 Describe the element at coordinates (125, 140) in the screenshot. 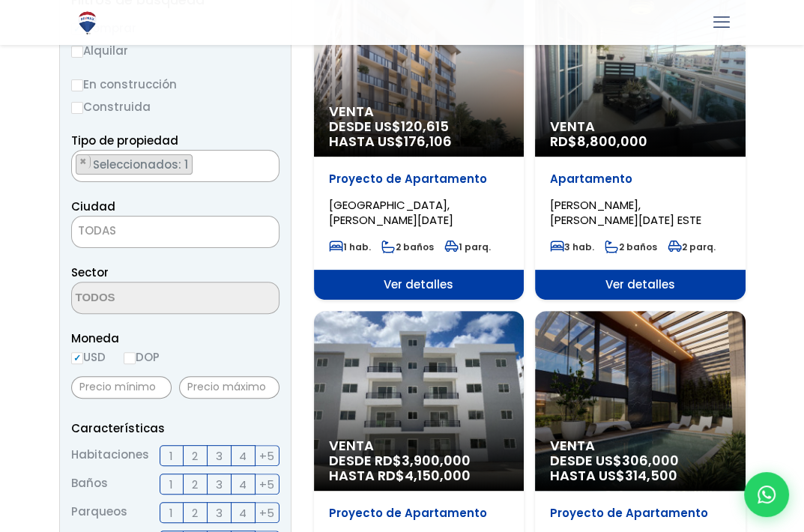

I see `span: Tipo de propiedad` at that location.